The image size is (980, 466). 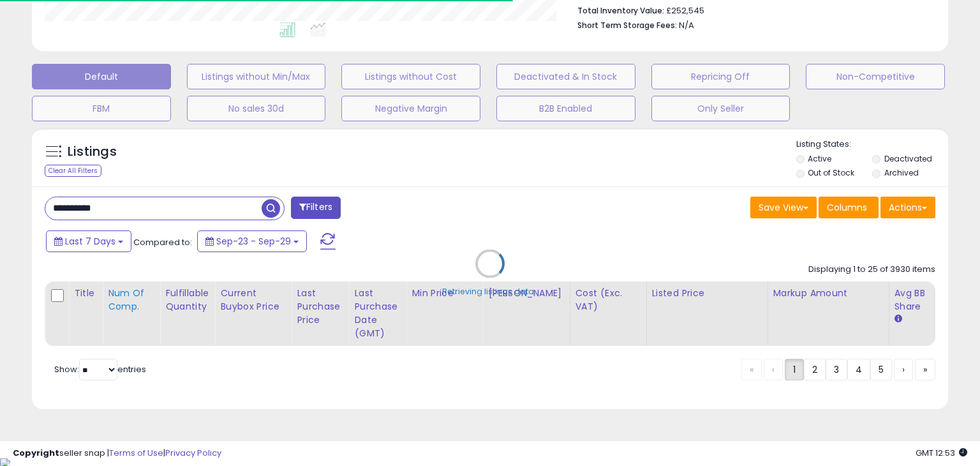 What do you see at coordinates (490, 292) in the screenshot?
I see `div: Retrieving listings data..` at bounding box center [490, 292].